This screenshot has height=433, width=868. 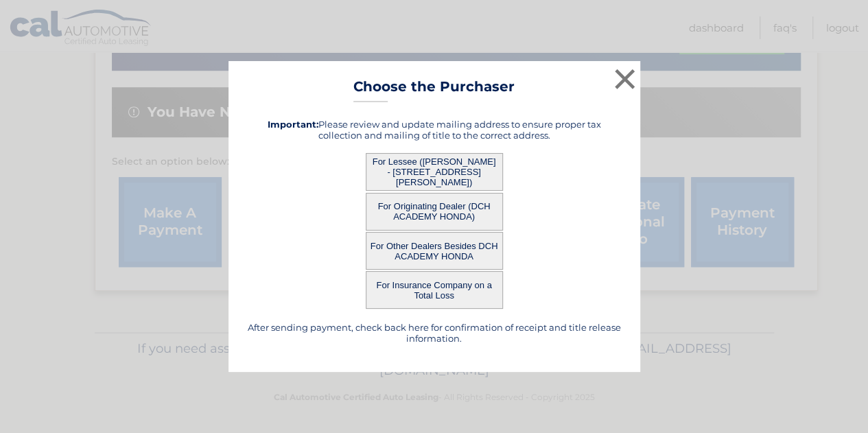 I want to click on button: For Other Dealers Besides DCH ACADEMY HONDA, so click(x=435, y=250).